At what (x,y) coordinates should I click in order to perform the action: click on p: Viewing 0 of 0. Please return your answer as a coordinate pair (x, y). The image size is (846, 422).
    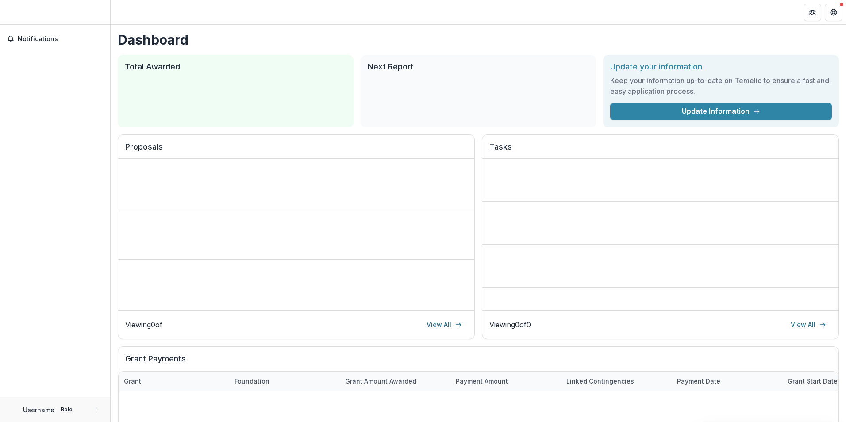
    Looking at the image, I should click on (510, 325).